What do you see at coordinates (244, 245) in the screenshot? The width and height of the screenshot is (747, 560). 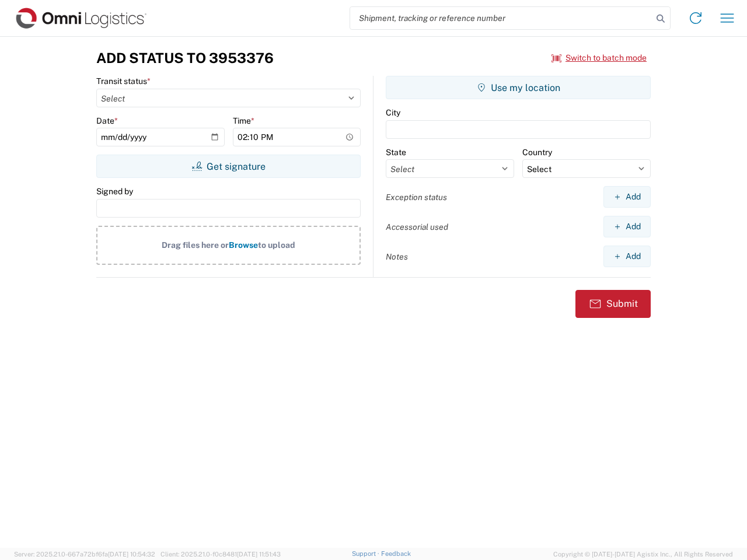 I see `span: Browse` at bounding box center [244, 245].